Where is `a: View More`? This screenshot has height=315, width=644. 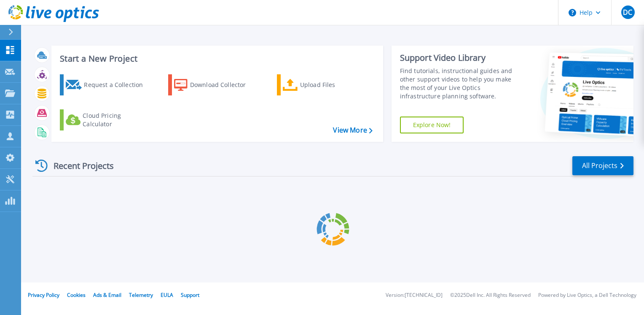
a: View More is located at coordinates (353, 130).